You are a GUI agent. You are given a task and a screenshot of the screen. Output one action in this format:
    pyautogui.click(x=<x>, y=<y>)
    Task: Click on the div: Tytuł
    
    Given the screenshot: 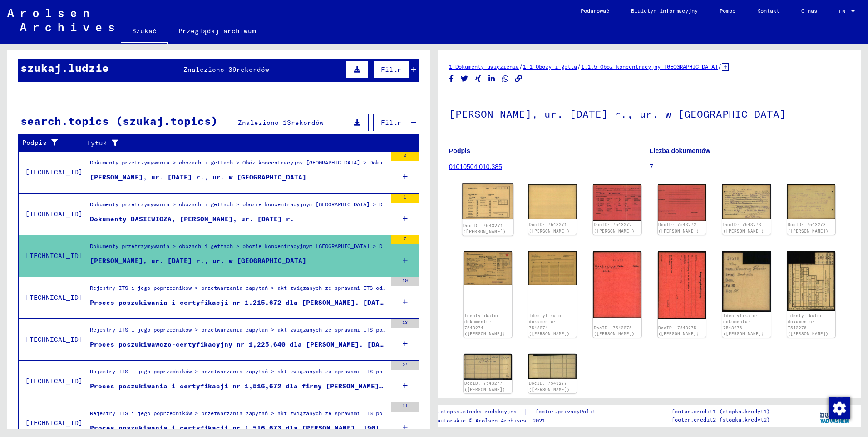 What is the action you would take?
    pyautogui.click(x=248, y=143)
    